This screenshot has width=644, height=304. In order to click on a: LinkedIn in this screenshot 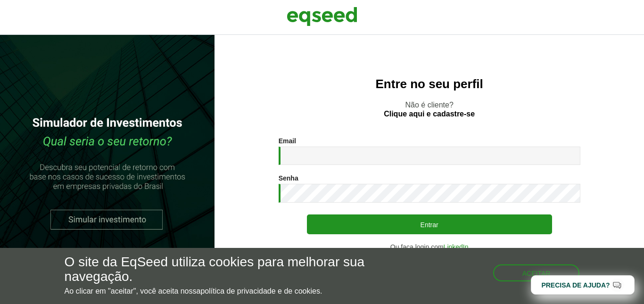, I will do `click(456, 247)`.